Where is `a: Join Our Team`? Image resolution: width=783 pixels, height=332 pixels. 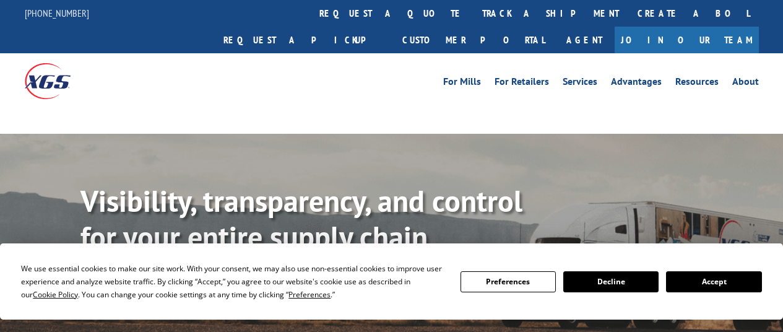
a: Join Our Team is located at coordinates (686, 40).